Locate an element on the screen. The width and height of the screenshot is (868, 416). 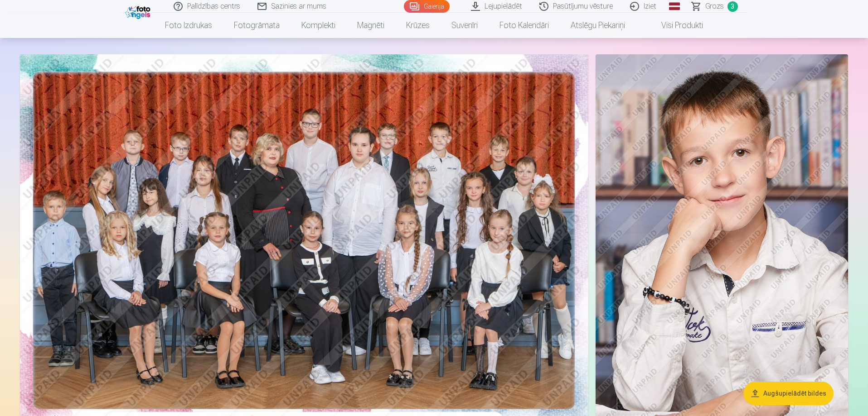
a: Krūzes is located at coordinates (417, 26).